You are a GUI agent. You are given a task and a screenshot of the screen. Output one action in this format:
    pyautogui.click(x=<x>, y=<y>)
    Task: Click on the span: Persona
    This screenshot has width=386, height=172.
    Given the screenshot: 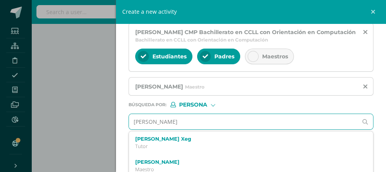 What is the action you would take?
    pyautogui.click(x=193, y=105)
    